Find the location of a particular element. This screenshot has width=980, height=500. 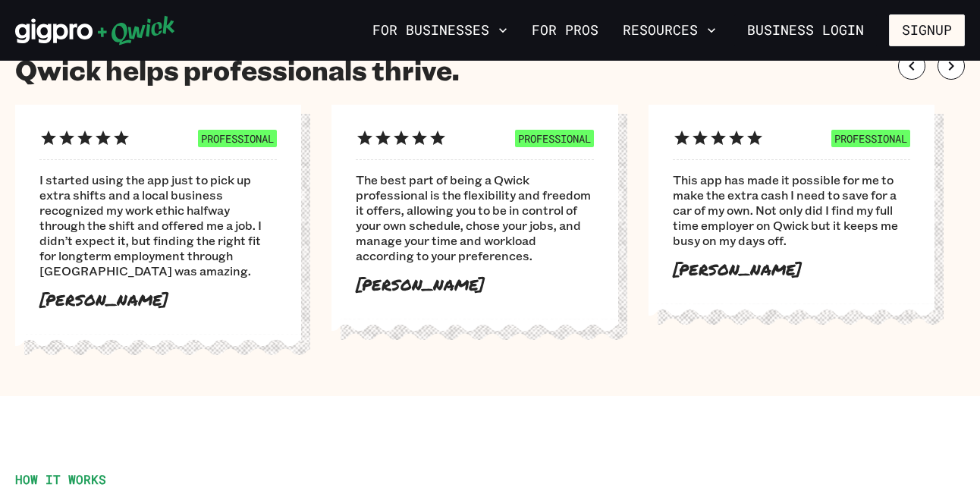

button: For Businesses is located at coordinates (440, 31).